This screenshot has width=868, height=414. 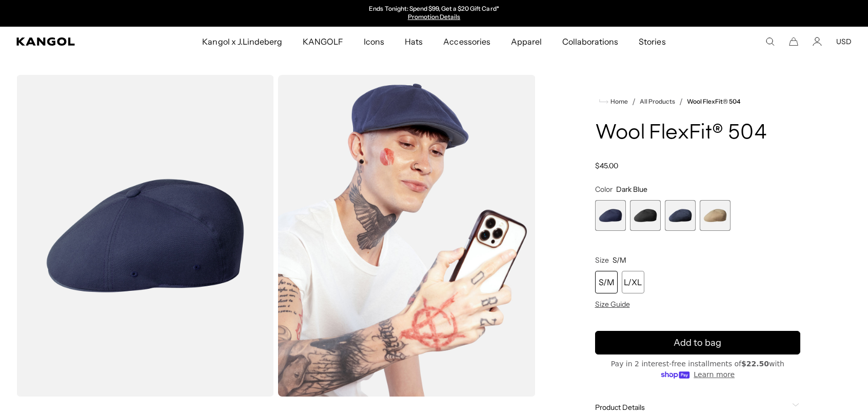 What do you see at coordinates (619, 260) in the screenshot?
I see `span: S/M` at bounding box center [619, 260].